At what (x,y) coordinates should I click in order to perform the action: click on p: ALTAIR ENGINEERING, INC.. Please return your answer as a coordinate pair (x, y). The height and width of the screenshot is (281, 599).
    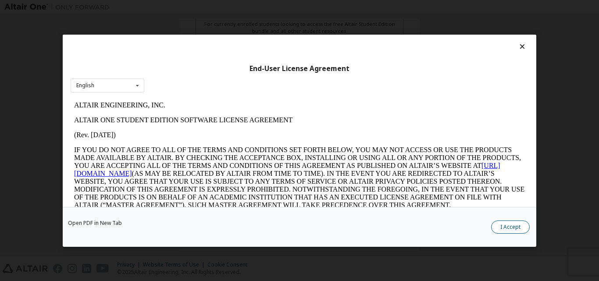
    Looking at the image, I should click on (229, 7).